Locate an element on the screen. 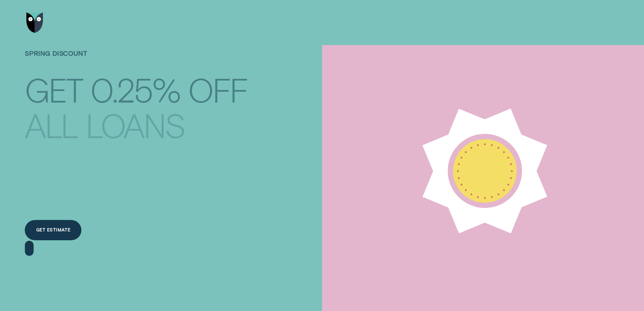 The width and height of the screenshot is (644, 311). div: off is located at coordinates (218, 89).